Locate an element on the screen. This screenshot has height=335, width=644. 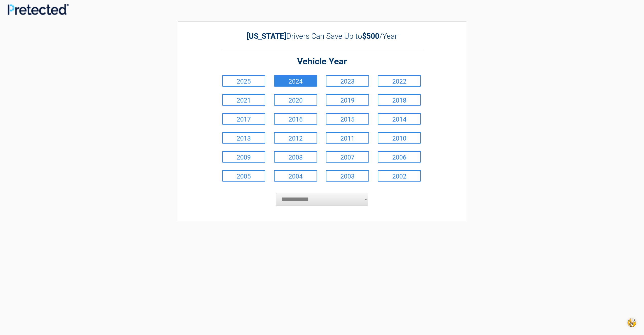
a: 2002 is located at coordinates (399, 176).